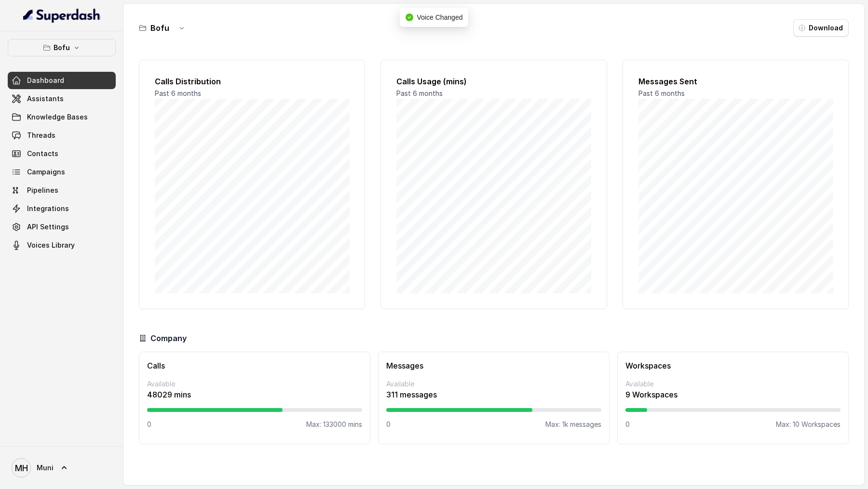  I want to click on span: Pipelines, so click(42, 191).